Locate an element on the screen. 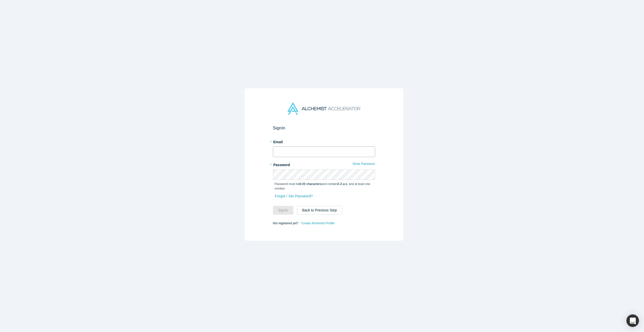 This screenshot has height=332, width=644. span: Not registered yet? is located at coordinates (285, 223).